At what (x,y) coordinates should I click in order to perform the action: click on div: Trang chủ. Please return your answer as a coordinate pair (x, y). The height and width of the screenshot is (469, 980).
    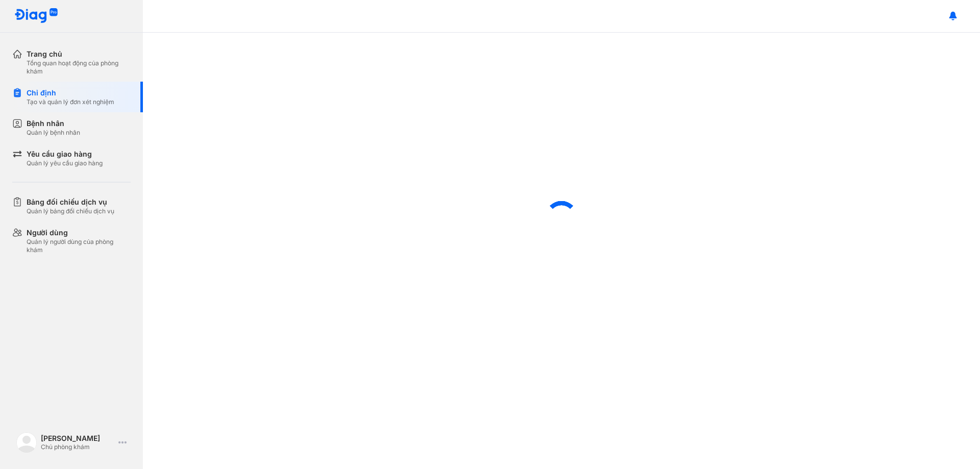
    Looking at the image, I should click on (79, 54).